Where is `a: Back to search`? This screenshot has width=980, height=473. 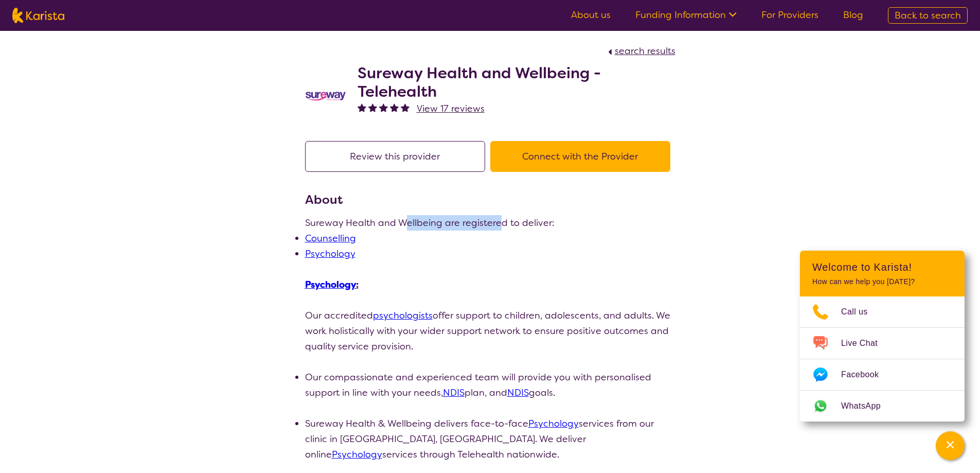
a: Back to search is located at coordinates (928, 16).